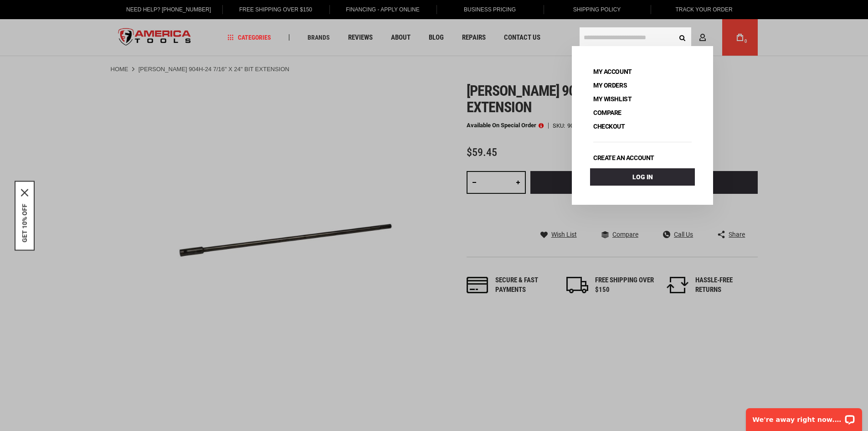  Describe the element at coordinates (25, 222) in the screenshot. I see `button: GET 10% OFF` at that location.